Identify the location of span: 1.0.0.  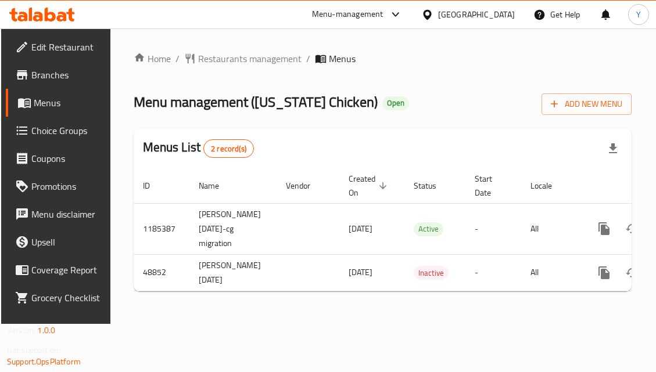
(46, 330).